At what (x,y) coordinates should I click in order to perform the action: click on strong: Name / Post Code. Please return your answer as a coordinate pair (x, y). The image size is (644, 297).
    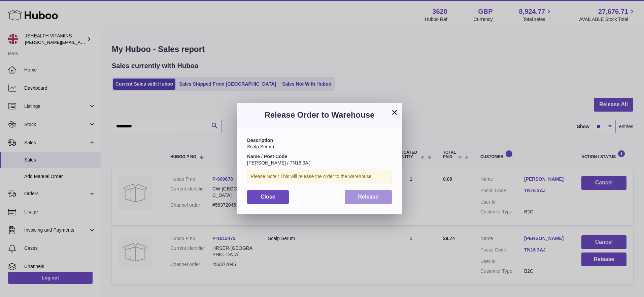
    Looking at the image, I should click on (267, 156).